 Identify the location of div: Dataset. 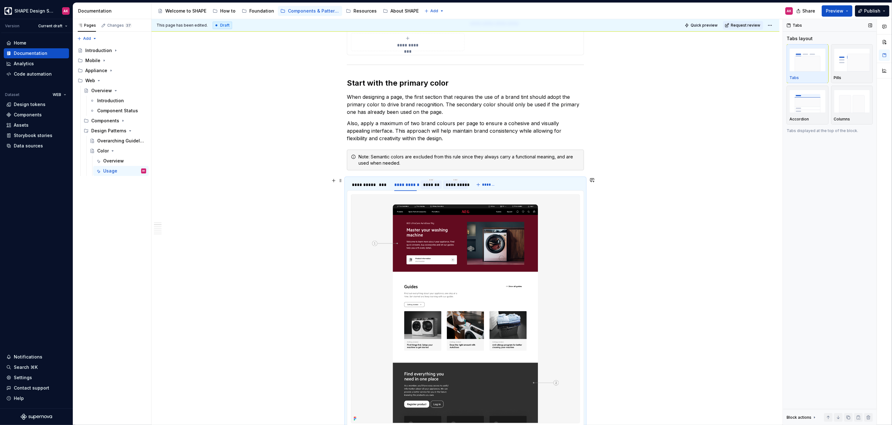
(12, 95).